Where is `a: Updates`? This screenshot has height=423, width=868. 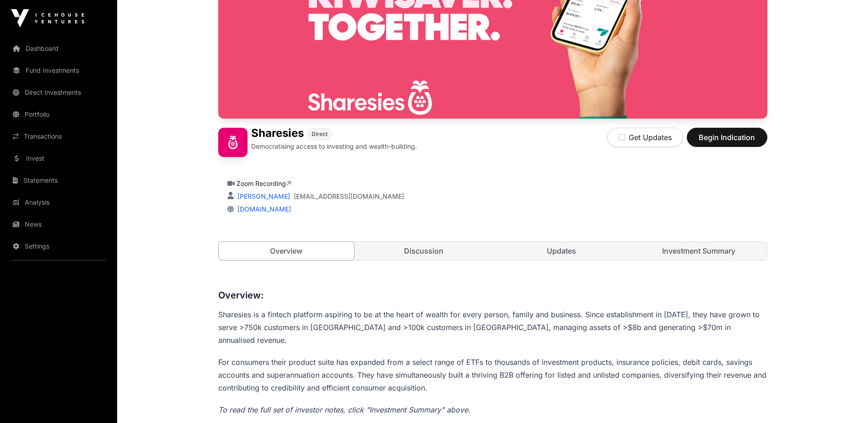
a: Updates is located at coordinates (561, 251).